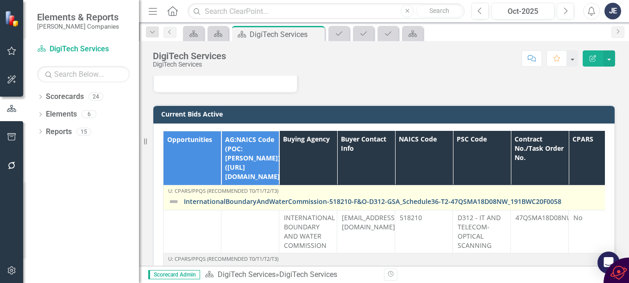 The width and height of the screenshot is (629, 283). What do you see at coordinates (83, 74) in the screenshot?
I see `input: Search Below...` at bounding box center [83, 74].